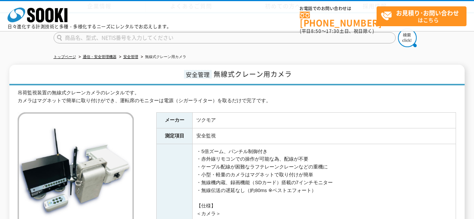 The height and width of the screenshot is (219, 474). What do you see at coordinates (324, 136) in the screenshot?
I see `td: 安全監視` at bounding box center [324, 136].